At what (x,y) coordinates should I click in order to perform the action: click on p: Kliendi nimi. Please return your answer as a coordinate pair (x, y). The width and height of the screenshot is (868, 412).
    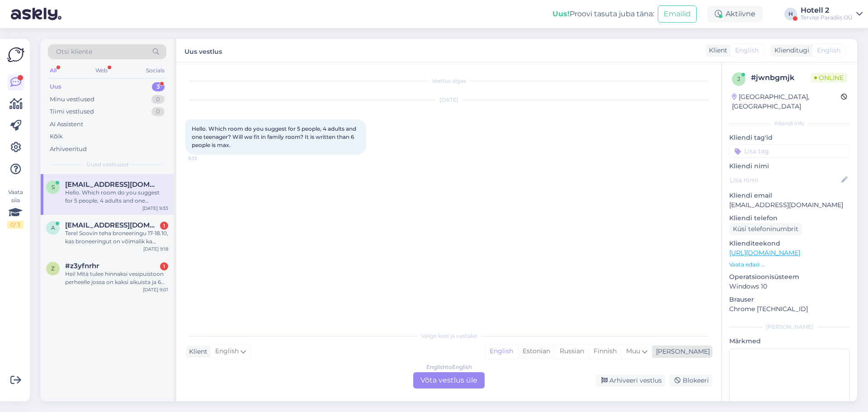
    Looking at the image, I should click on (789, 166).